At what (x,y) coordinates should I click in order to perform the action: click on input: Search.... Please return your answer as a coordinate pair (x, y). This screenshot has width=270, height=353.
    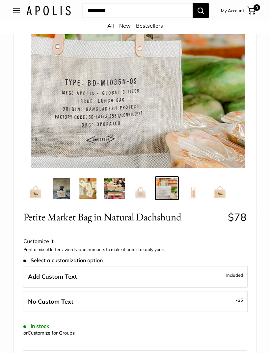
    Looking at the image, I should click on (137, 11).